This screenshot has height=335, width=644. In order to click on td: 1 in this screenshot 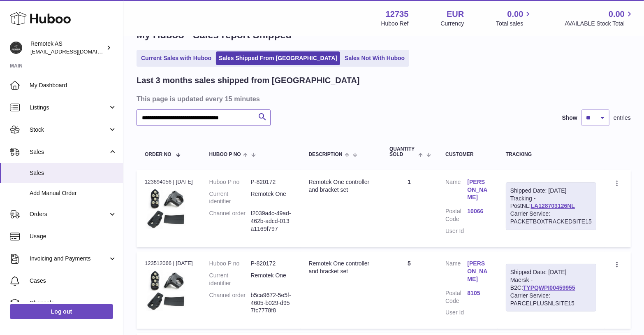, I will do `click(409, 208)`.